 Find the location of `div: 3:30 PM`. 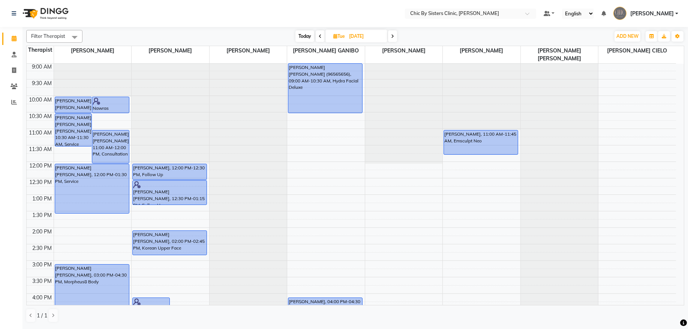

div: 3:30 PM is located at coordinates (42, 281).